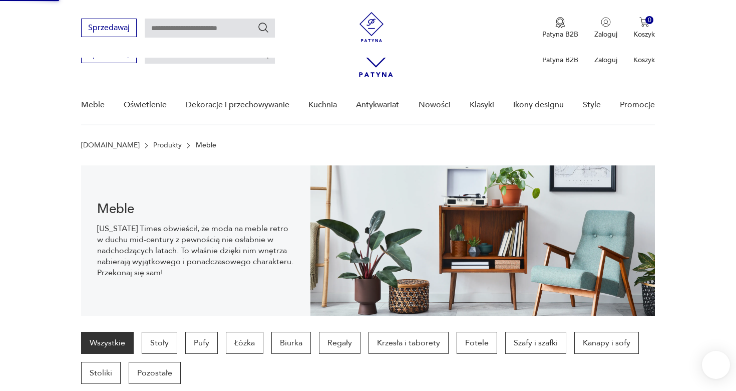 The height and width of the screenshot is (391, 736). Describe the element at coordinates (155, 373) in the screenshot. I see `a: Pozostałe` at that location.